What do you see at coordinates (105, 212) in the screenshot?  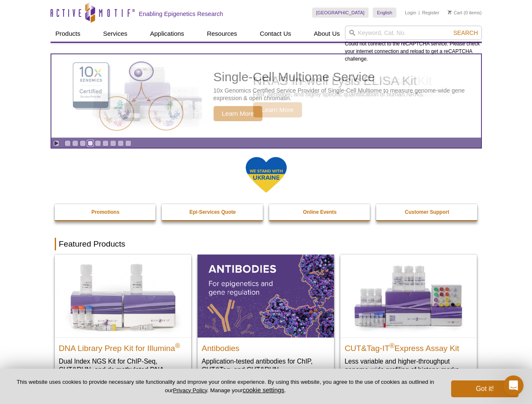 I see `strong: Promotions` at bounding box center [105, 212].